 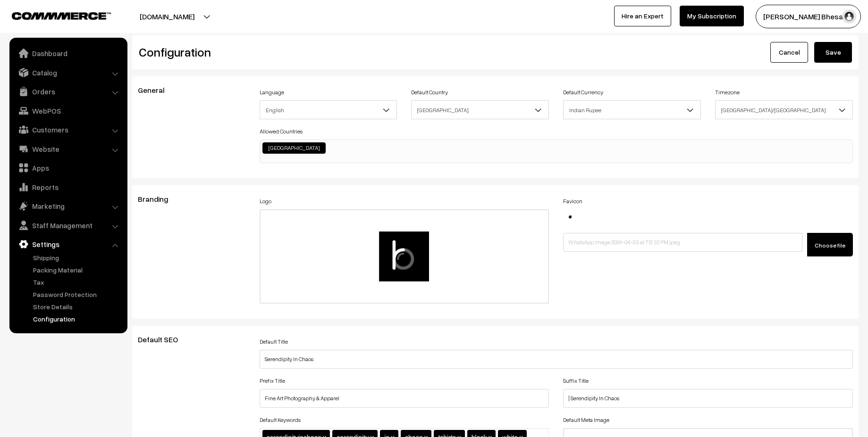 I want to click on a: Shipping, so click(x=77, y=257).